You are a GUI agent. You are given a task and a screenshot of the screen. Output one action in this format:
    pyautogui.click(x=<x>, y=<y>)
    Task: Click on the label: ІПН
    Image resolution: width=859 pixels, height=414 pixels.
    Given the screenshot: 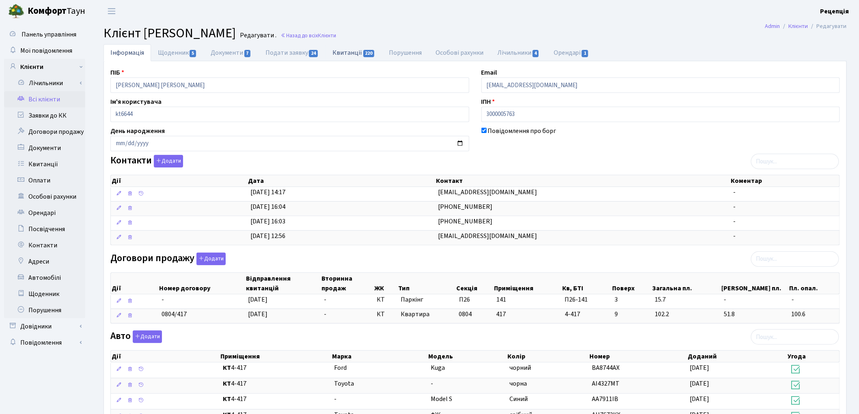 What is the action you would take?
    pyautogui.click(x=488, y=102)
    